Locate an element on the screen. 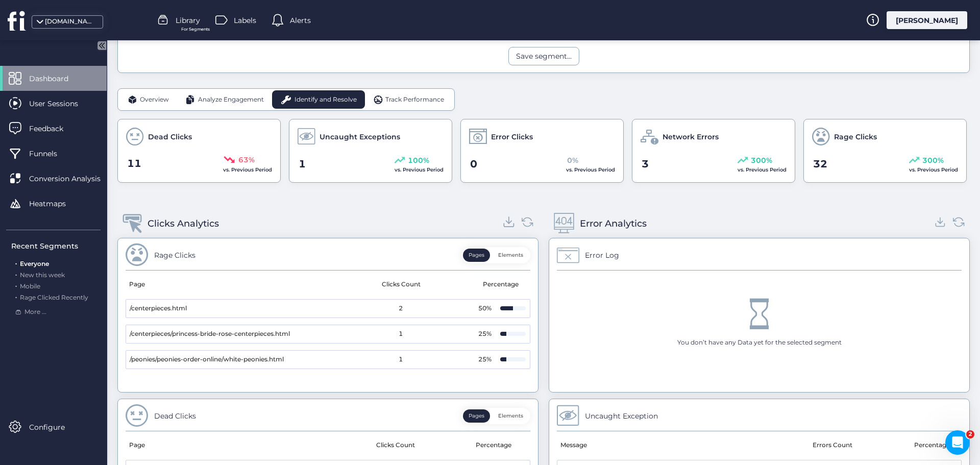 This screenshot has height=465, width=980. mat-header-cell: Message is located at coordinates (658, 446).